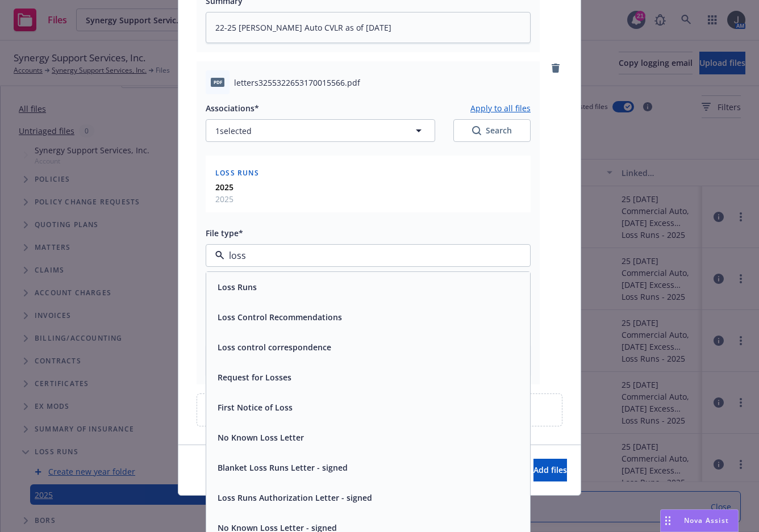 This screenshot has height=532, width=759. I want to click on span: Blanket Loss Runs Letter - signed, so click(282, 468).